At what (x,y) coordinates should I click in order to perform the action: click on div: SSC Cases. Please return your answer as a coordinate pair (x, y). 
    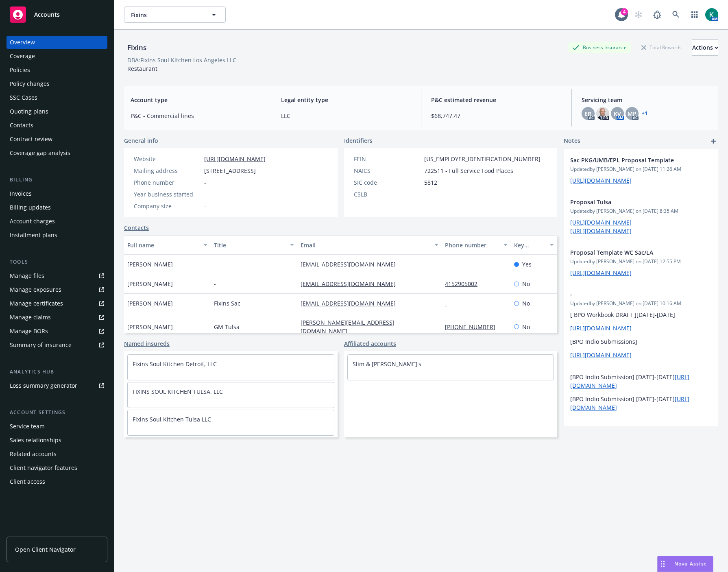
    Looking at the image, I should click on (24, 98).